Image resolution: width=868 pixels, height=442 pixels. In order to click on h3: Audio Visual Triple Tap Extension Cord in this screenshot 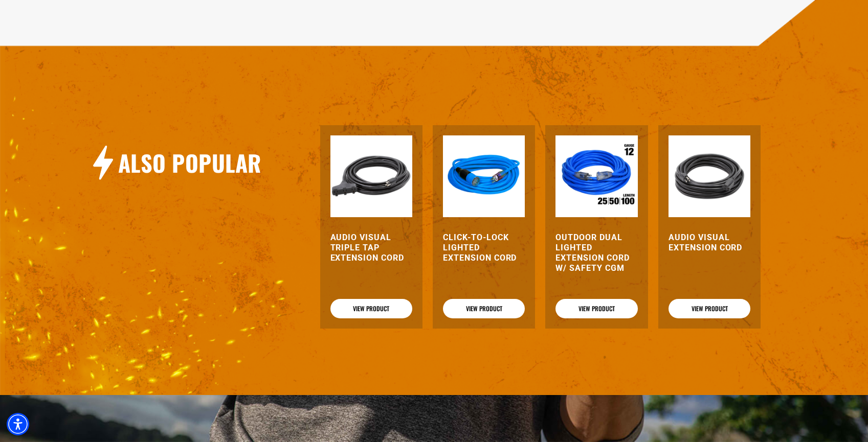, I will do `click(371, 248)`.